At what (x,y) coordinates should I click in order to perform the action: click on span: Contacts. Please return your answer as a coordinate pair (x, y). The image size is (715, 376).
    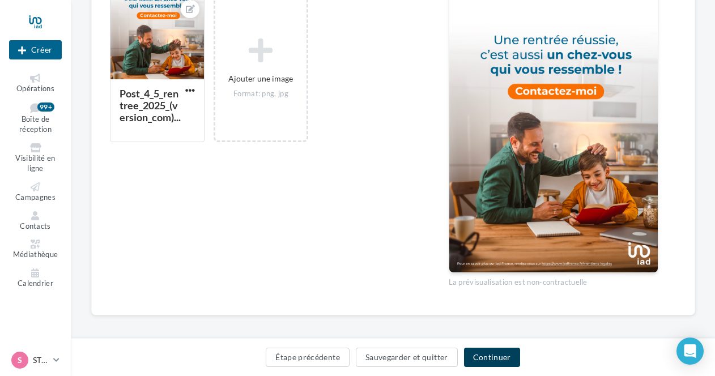
    Looking at the image, I should click on (35, 226).